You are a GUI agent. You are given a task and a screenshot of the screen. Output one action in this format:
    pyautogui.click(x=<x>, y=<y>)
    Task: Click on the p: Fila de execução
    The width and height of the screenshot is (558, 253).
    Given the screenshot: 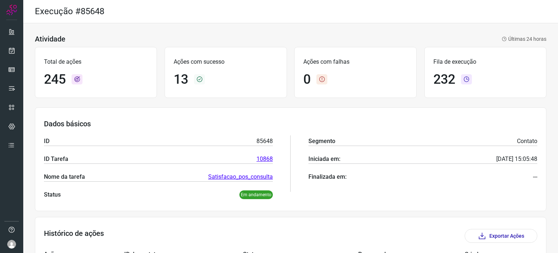 What is the action you would take?
    pyautogui.click(x=486, y=62)
    